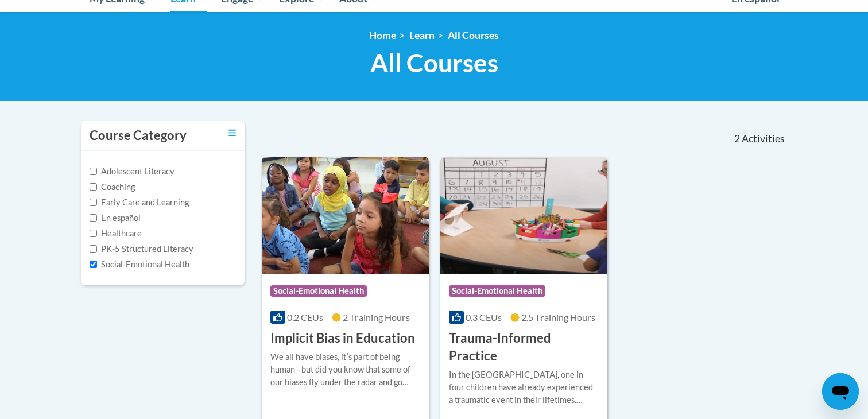 The height and width of the screenshot is (419, 868). What do you see at coordinates (473, 35) in the screenshot?
I see `a: All Courses` at bounding box center [473, 35].